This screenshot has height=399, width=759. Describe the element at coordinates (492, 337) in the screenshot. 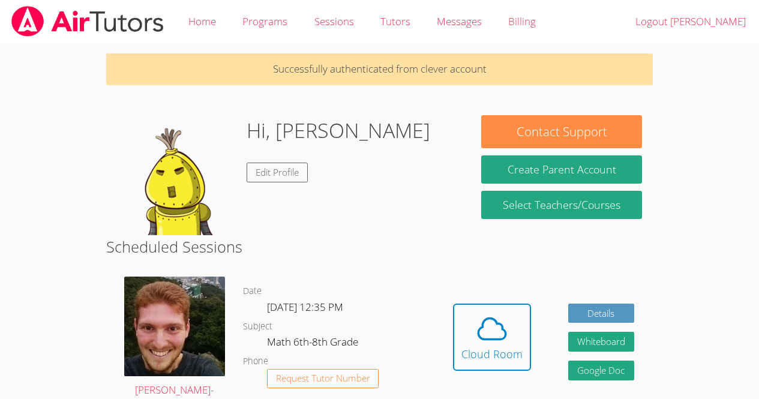

I see `button: Cloud Room` at that location.